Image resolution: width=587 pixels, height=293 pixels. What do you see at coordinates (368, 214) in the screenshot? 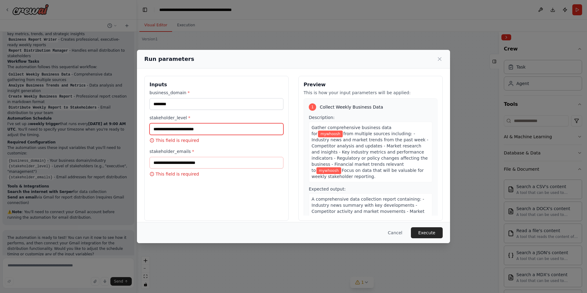
I see `span: A comprehensive data collection report containing: - Industry news summary with key developments ...` at bounding box center [368, 214].